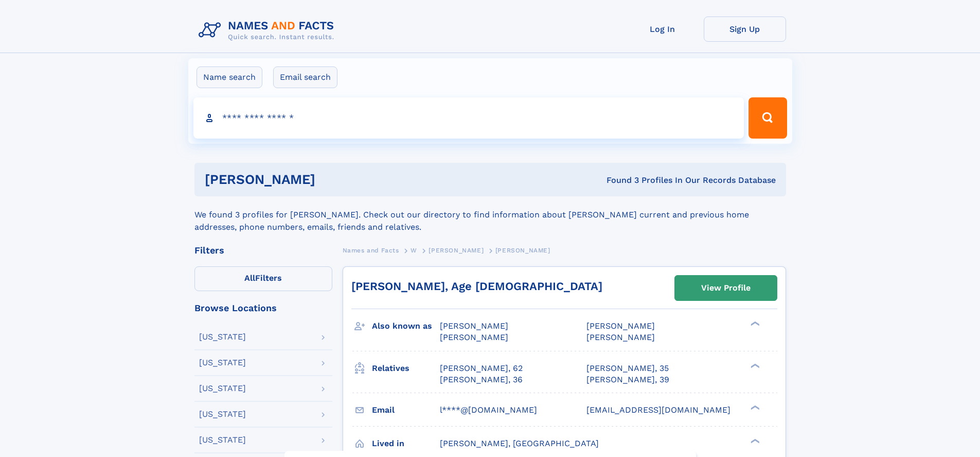 The width and height of the screenshot is (980, 457). I want to click on h3: Relatives, so click(406, 368).